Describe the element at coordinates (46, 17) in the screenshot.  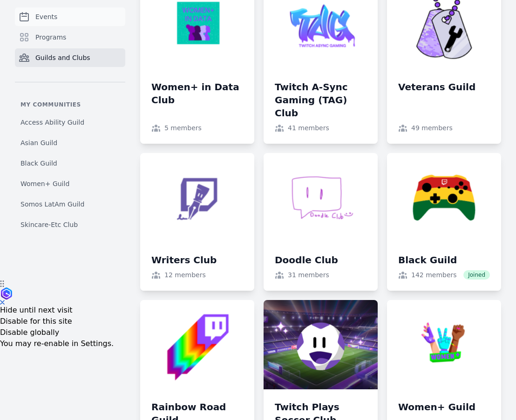
I see `span: Events` at that location.